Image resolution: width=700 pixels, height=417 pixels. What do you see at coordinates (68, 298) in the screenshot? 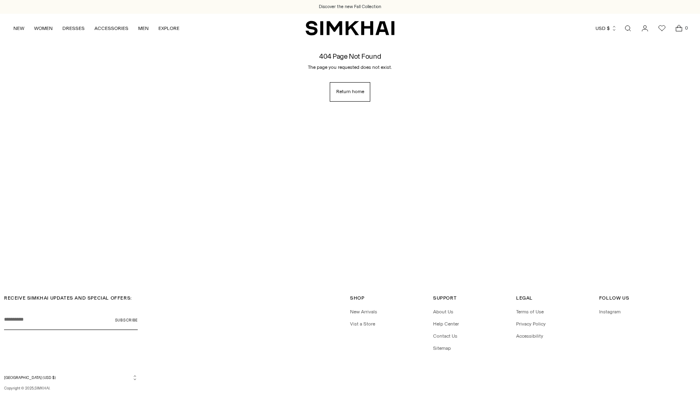
I see `span: RECEIVE SIMKHAI UPDATES AND SPECIAL OFFERS:` at bounding box center [68, 298].